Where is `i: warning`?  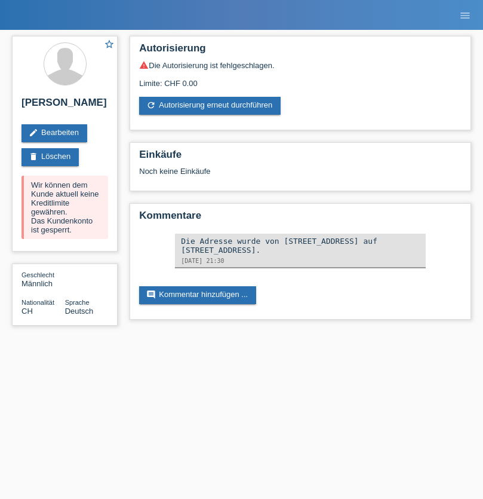
i: warning is located at coordinates (144, 65).